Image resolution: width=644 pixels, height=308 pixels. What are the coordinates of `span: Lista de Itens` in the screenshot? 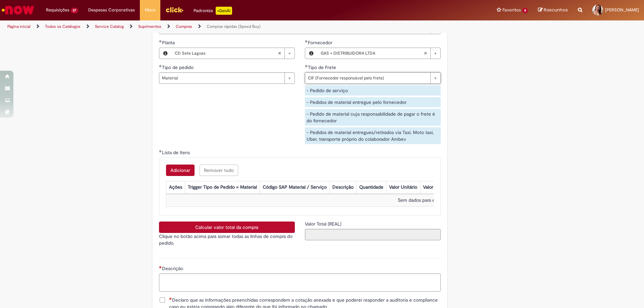 It's located at (176, 153).